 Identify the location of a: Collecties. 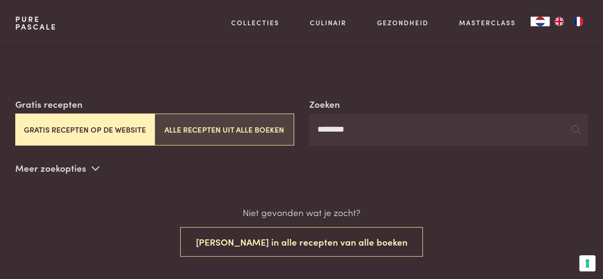
(255, 22).